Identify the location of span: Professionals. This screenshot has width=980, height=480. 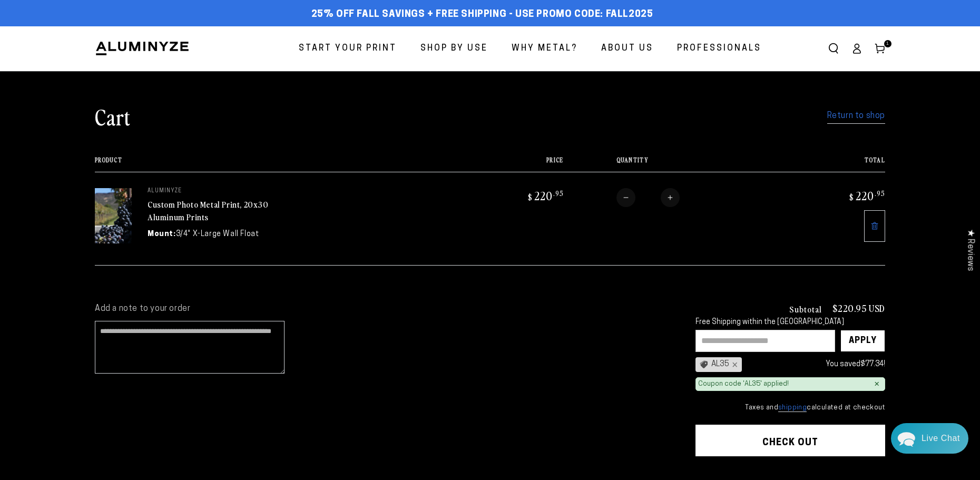
(719, 49).